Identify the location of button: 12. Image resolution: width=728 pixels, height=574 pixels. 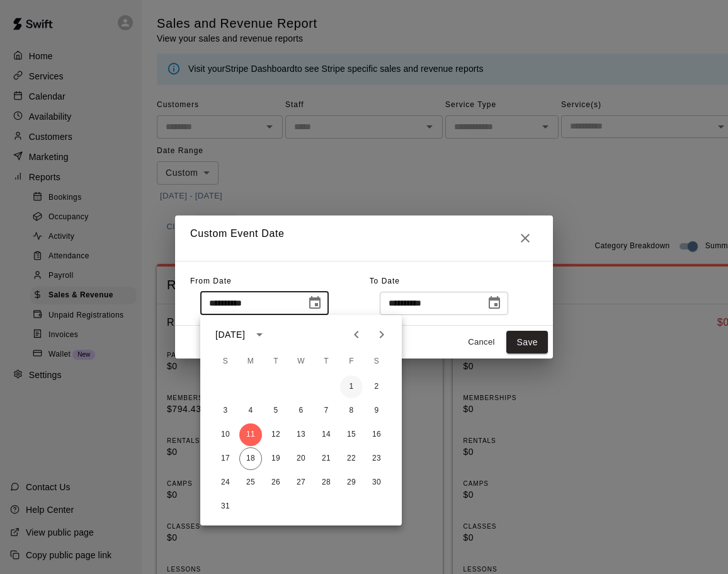
(276, 434).